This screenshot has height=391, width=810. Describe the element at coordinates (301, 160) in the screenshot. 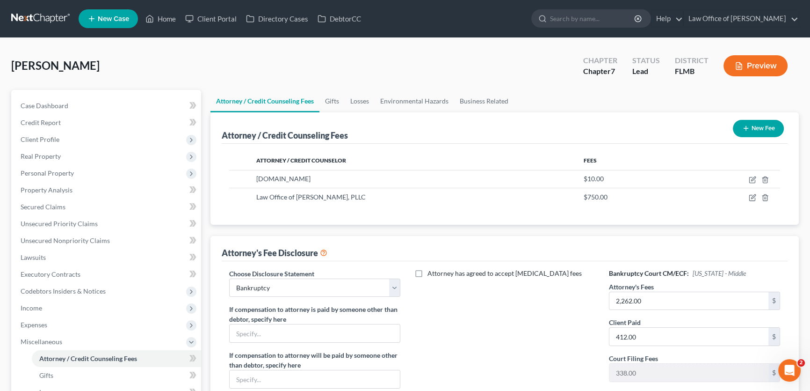

I see `span: Attorney / Credit Counselor` at that location.